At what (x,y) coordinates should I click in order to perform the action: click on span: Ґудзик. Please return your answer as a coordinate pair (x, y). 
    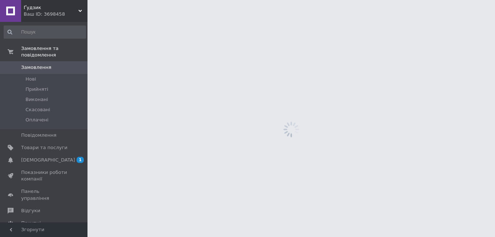
    Looking at the image, I should click on (51, 8).